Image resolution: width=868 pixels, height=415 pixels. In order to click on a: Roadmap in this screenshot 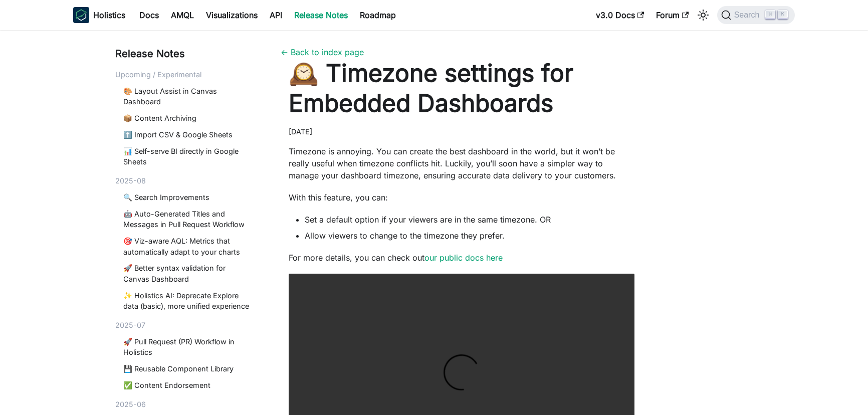, I will do `click(378, 15)`.